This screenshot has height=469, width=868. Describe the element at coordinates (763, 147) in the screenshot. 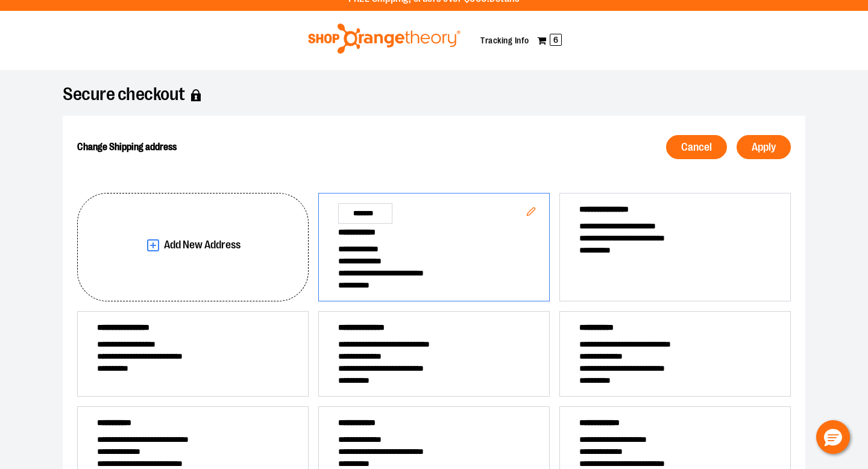

I see `button: Apply` at that location.